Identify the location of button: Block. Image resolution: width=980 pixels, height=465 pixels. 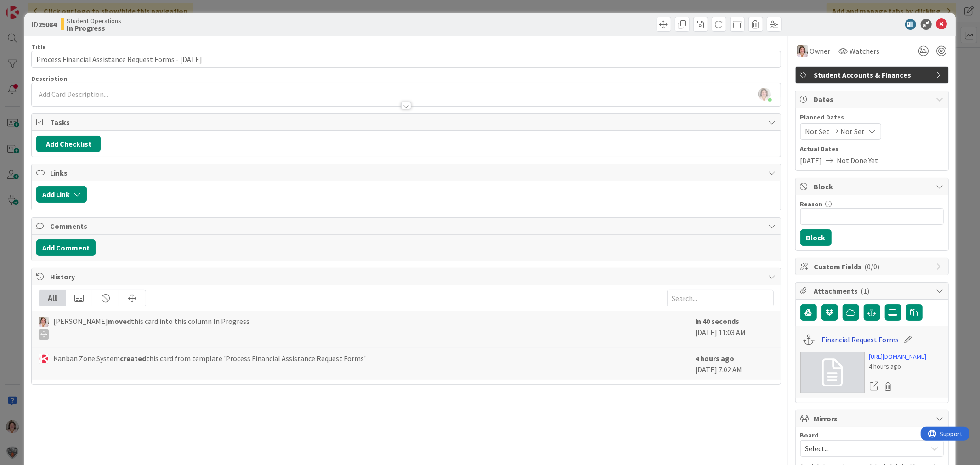
(816, 238).